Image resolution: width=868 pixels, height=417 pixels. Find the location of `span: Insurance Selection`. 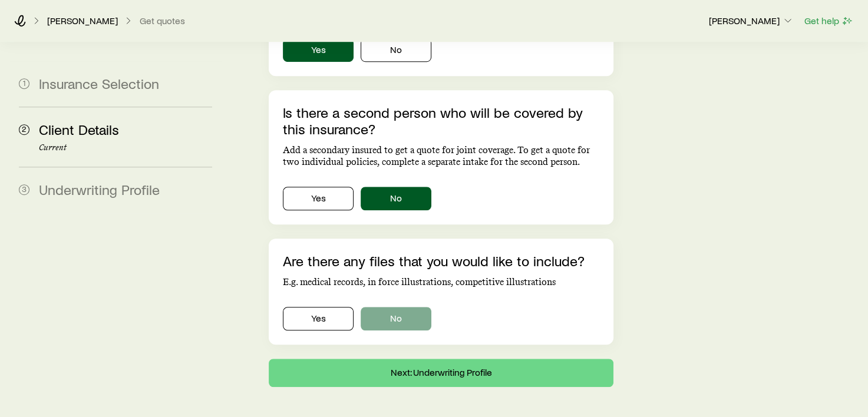

span: Insurance Selection is located at coordinates (99, 83).